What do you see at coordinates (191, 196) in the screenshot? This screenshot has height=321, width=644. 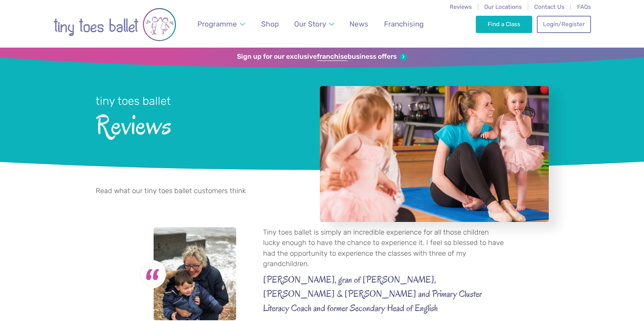 I see `p: Read what our tiny toes ballet customers think` at bounding box center [191, 196].